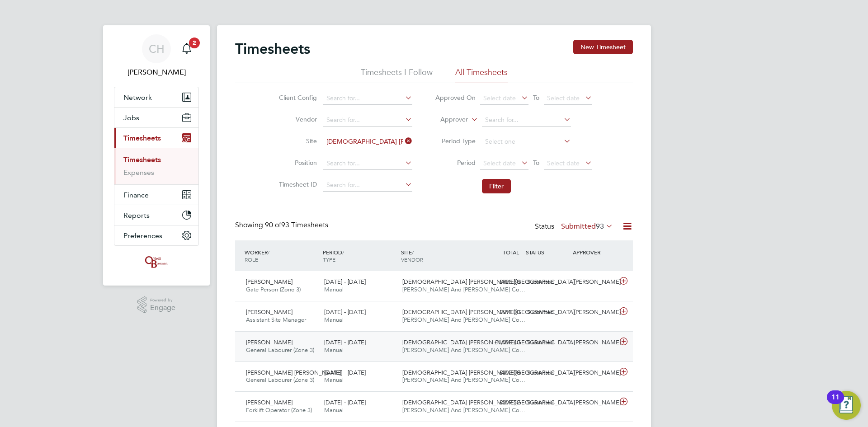 This screenshot has height=427, width=868. What do you see at coordinates (455, 98) in the screenshot?
I see `label: Approved On` at bounding box center [455, 98].